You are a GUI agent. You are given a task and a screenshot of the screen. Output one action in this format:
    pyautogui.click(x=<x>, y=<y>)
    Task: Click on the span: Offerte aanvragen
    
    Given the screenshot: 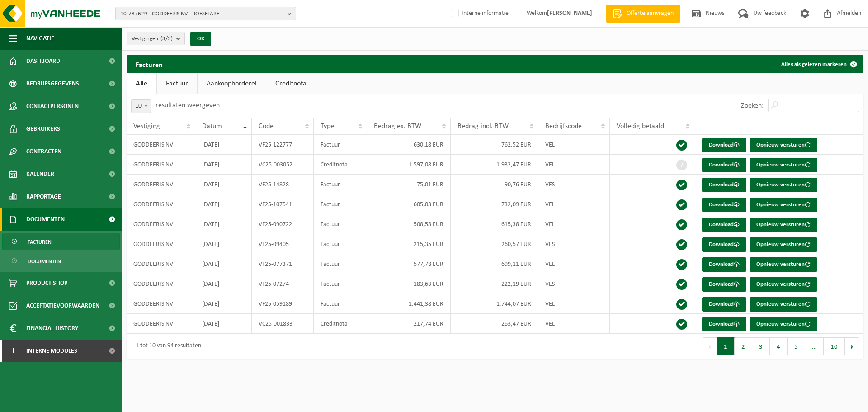 What is the action you would take?
    pyautogui.click(x=650, y=14)
    